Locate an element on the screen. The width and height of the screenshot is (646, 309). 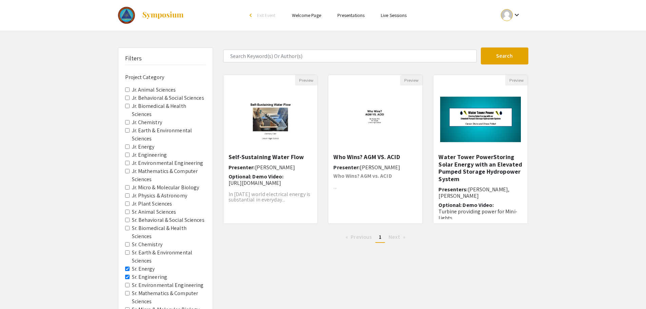
span: Next is located at coordinates (394, 237).